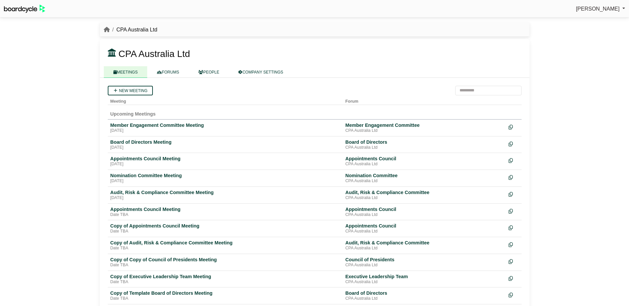  What do you see at coordinates (225, 293) in the screenshot?
I see `div: Copy of Template Board of Directors Meeting` at bounding box center [225, 293].